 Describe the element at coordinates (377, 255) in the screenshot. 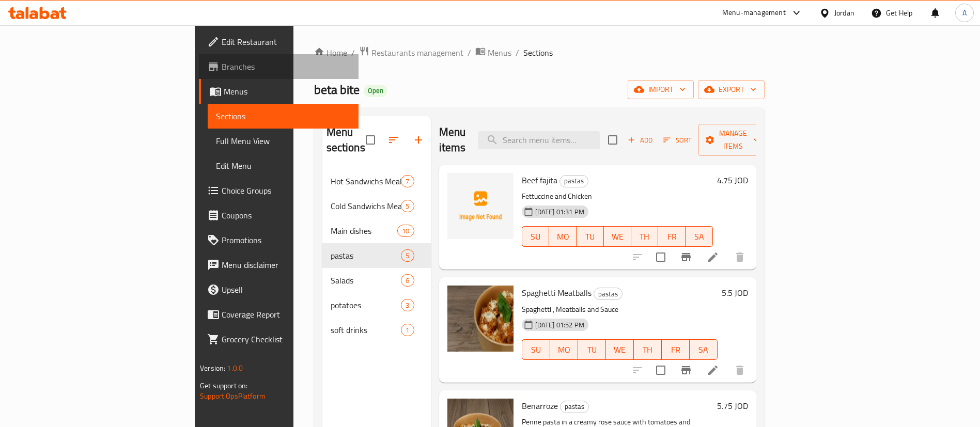

I see `div: pastas5` at that location.